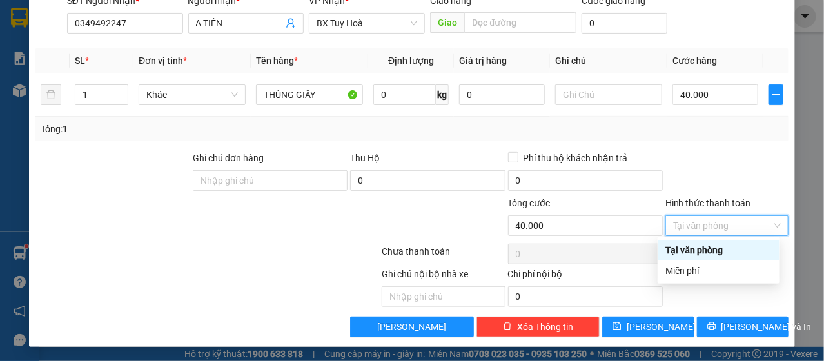 This screenshot has height=361, width=824. What do you see at coordinates (609, 61) in the screenshot?
I see `th: Ghi chú` at bounding box center [609, 61].